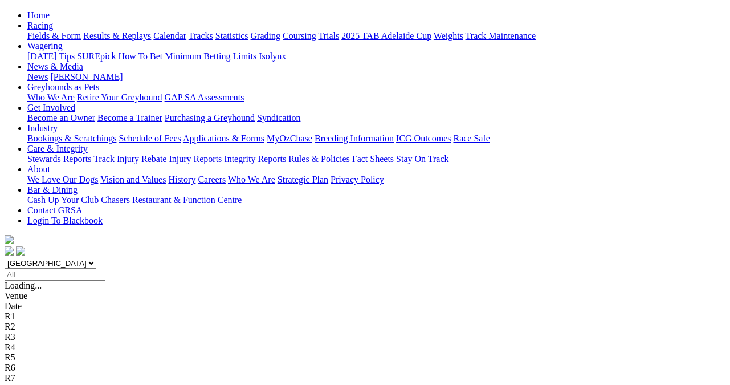 The width and height of the screenshot is (730, 385). Describe the element at coordinates (55, 210) in the screenshot. I see `a: Contact GRSA` at that location.